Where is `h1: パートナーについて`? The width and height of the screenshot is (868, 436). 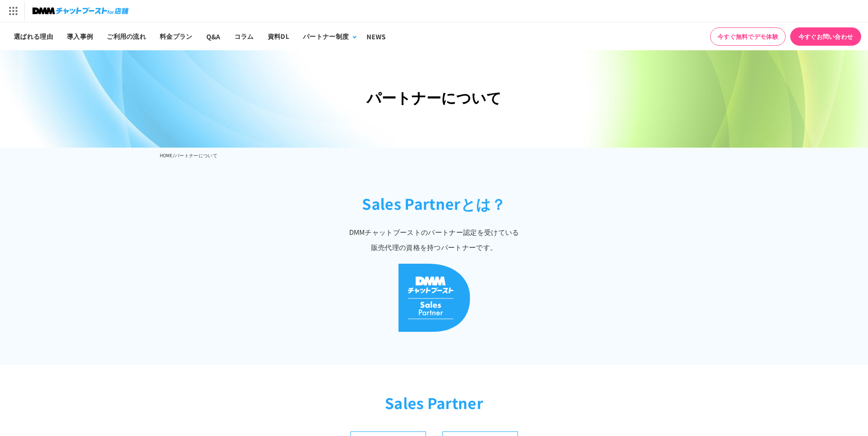
h1: パートナーについて is located at coordinates (434, 97).